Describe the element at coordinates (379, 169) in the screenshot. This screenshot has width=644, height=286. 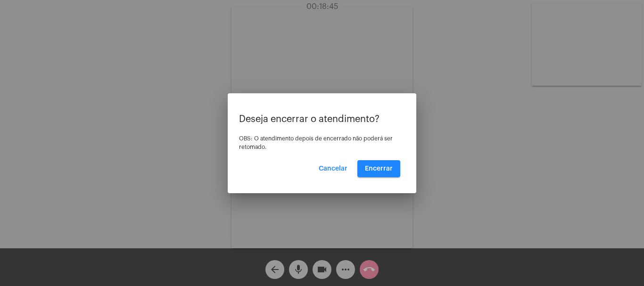
I see `span: Encerrar` at that location.